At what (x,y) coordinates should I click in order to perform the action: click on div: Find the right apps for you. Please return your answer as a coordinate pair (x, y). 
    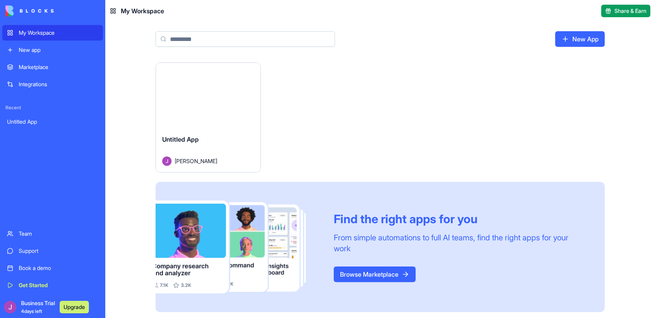
    Looking at the image, I should click on (460, 219).